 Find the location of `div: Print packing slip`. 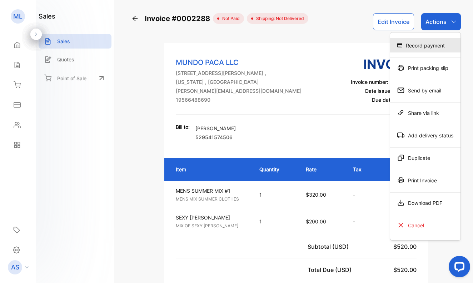

div: Print packing slip is located at coordinates (425, 68).